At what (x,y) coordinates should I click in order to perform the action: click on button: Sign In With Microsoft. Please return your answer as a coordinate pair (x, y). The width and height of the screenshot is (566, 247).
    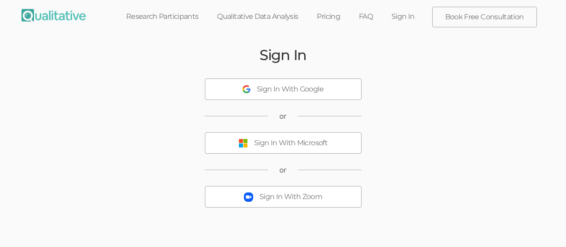
    Looking at the image, I should click on (283, 143).